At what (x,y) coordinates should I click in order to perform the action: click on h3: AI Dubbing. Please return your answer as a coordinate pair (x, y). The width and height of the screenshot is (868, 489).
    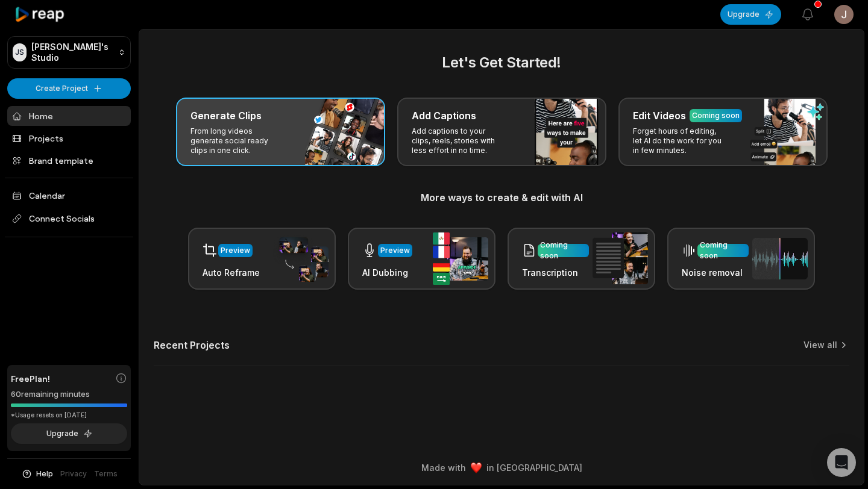
    Looking at the image, I should click on (387, 272).